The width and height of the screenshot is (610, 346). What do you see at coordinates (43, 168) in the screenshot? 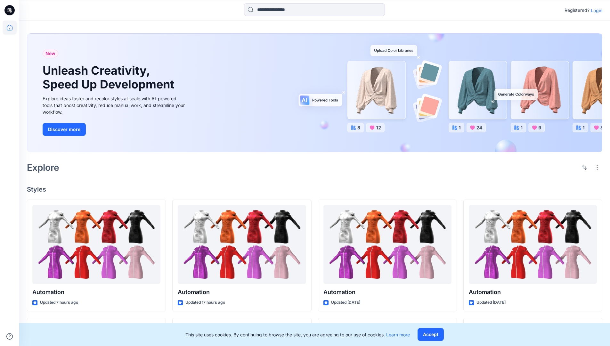
I see `h2: Explore` at bounding box center [43, 168].